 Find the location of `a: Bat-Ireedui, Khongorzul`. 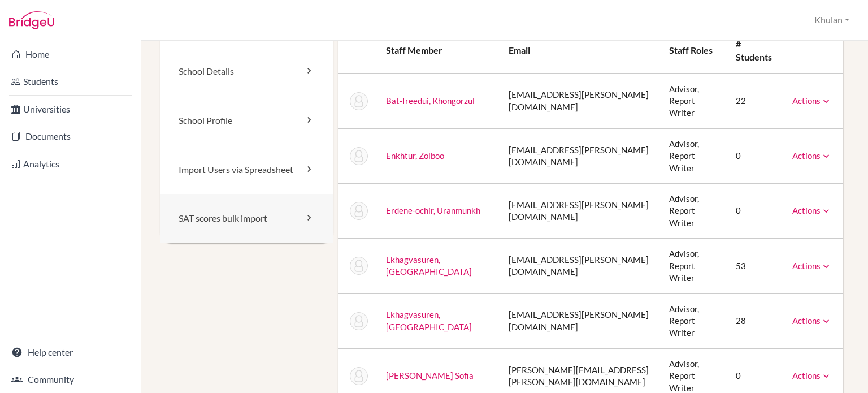

a: Bat-Ireedui, Khongorzul is located at coordinates (430, 101).